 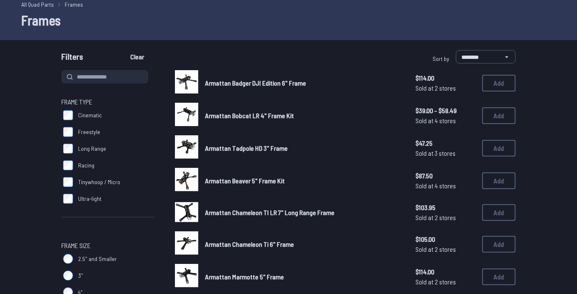 What do you see at coordinates (68, 132) in the screenshot?
I see `input: Freestyle` at bounding box center [68, 132].